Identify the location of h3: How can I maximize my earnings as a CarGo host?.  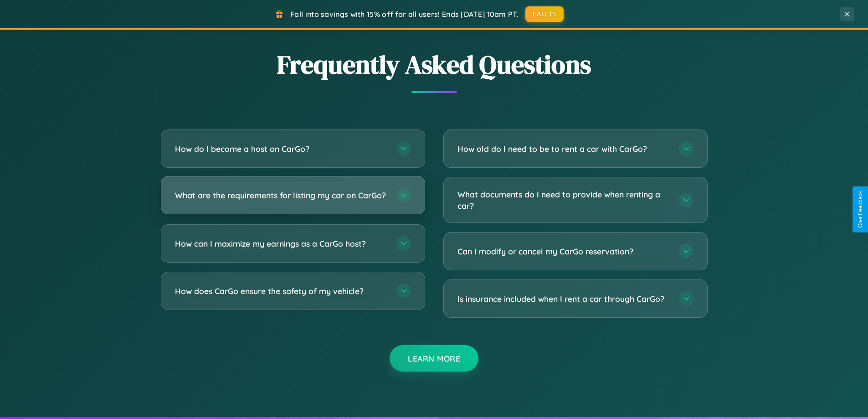
(281, 244).